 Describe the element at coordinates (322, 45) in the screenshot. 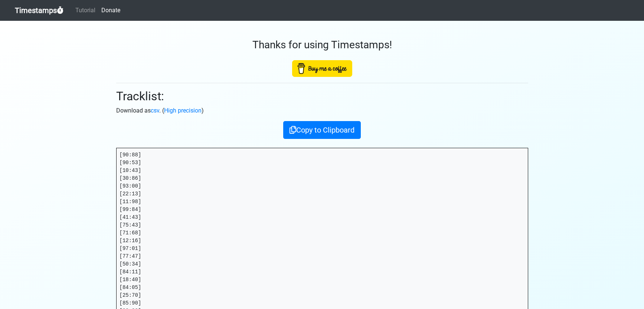

I see `h3: Thanks for using Timestamps!` at that location.